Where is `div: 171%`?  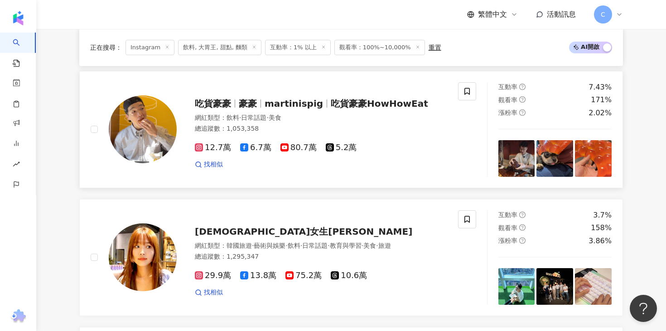 div: 171% is located at coordinates (601, 100).